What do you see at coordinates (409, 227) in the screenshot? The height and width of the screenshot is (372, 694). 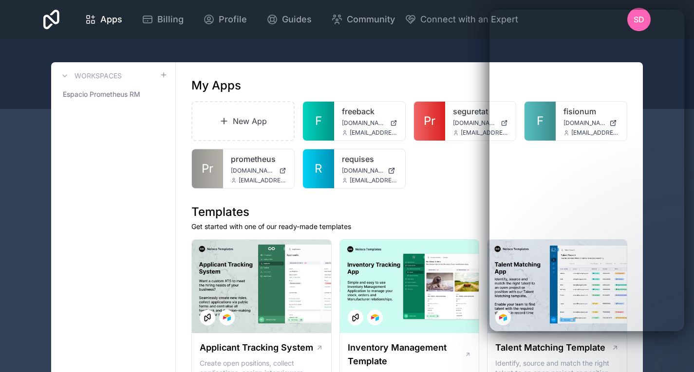 I see `p: Get started with one of our ready-made templates` at bounding box center [409, 227].